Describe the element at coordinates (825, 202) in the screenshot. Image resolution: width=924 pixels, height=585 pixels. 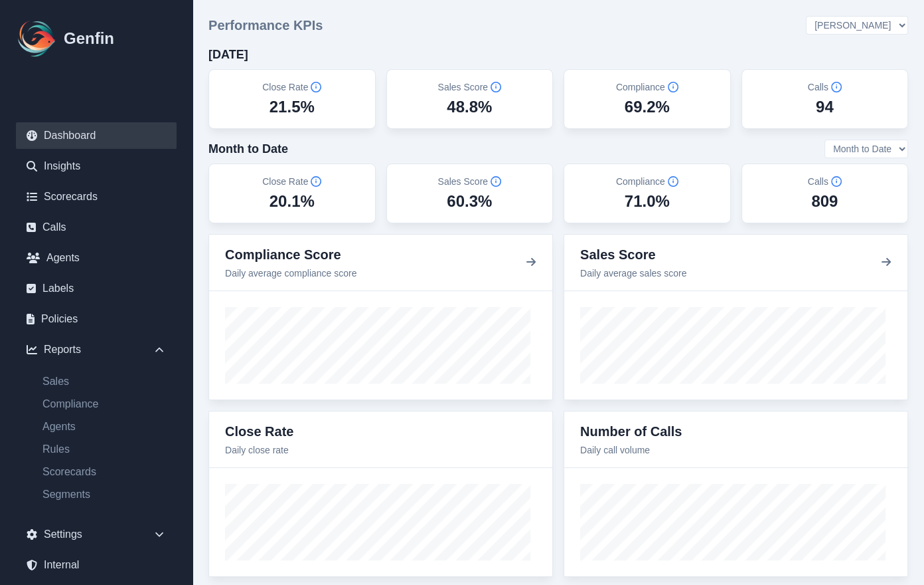
I see `div: 809` at that location.